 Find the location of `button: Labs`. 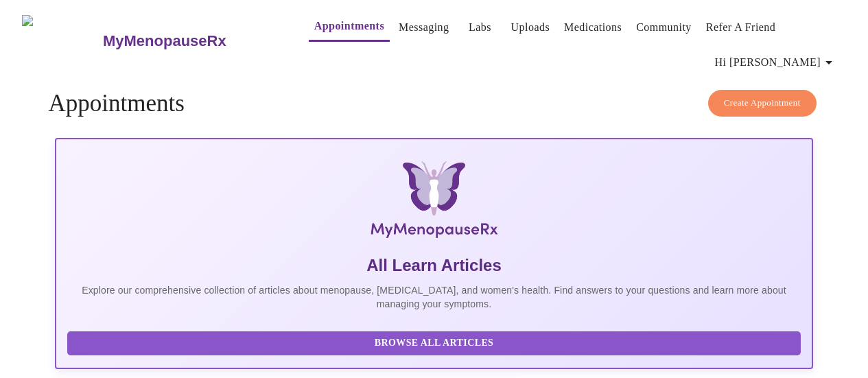

button: Labs is located at coordinates (480, 27).